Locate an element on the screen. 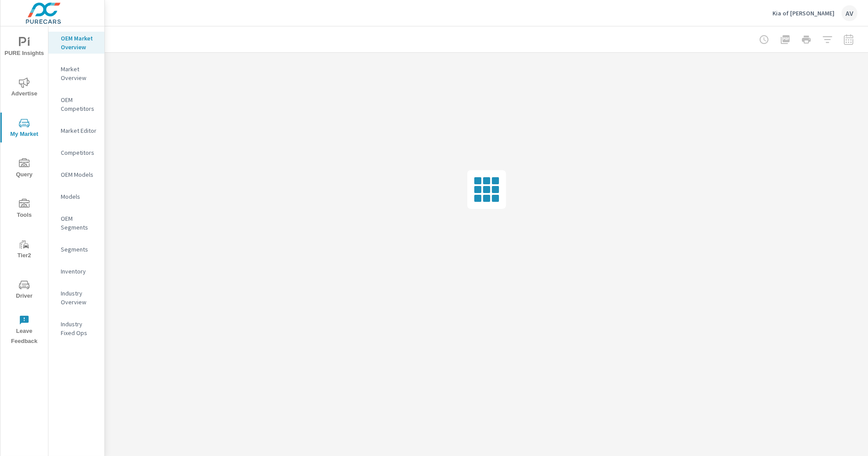 The image size is (868, 456). p: OEM Segments is located at coordinates (79, 223).